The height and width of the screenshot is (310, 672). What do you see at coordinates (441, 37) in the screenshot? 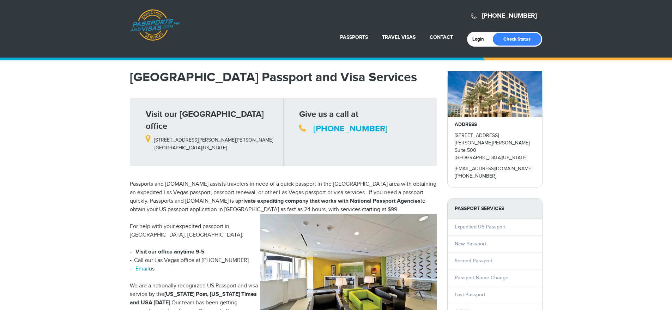
I see `a: Contact` at bounding box center [441, 37].